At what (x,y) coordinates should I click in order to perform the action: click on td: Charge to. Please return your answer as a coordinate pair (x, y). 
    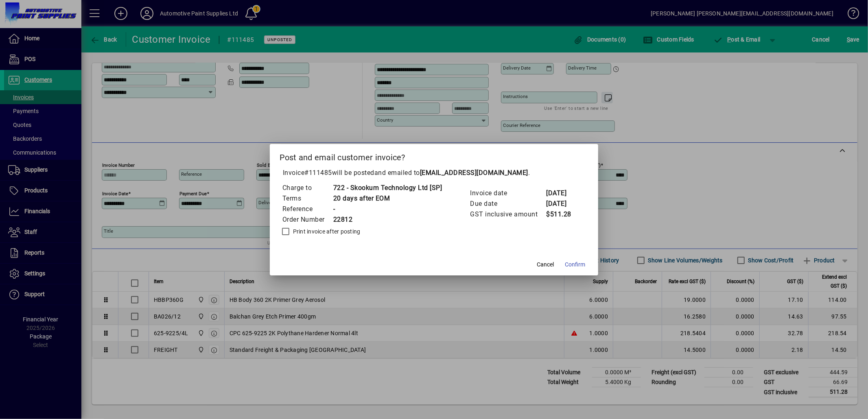
    Looking at the image, I should click on (307, 188).